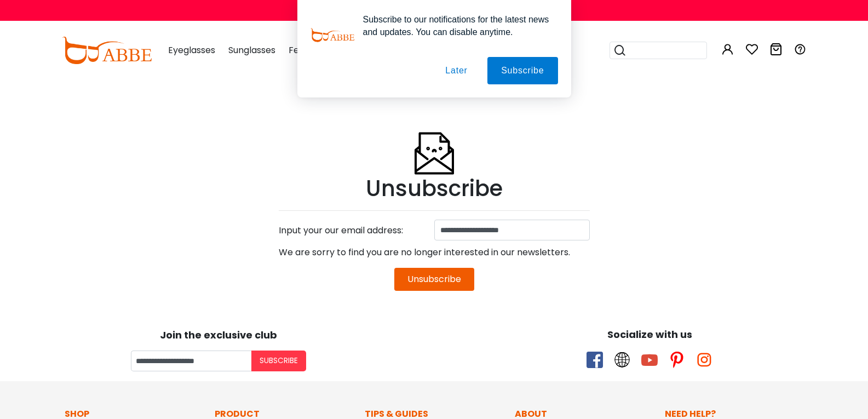 This screenshot has width=868, height=419. I want to click on h1: Unsubscribe, so click(434, 189).